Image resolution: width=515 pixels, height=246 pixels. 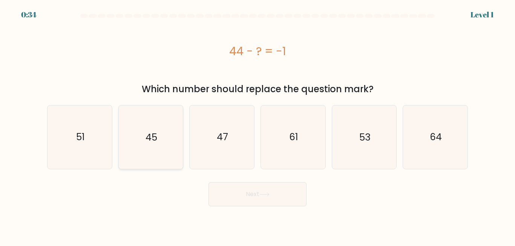 I want to click on div: 44 - ? = -1, so click(x=258, y=51).